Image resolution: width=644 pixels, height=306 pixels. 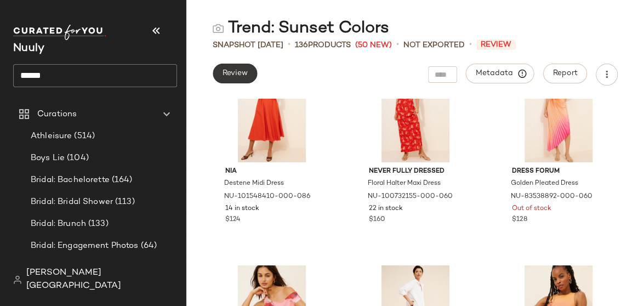 I want to click on span: Nia, so click(x=272, y=172).